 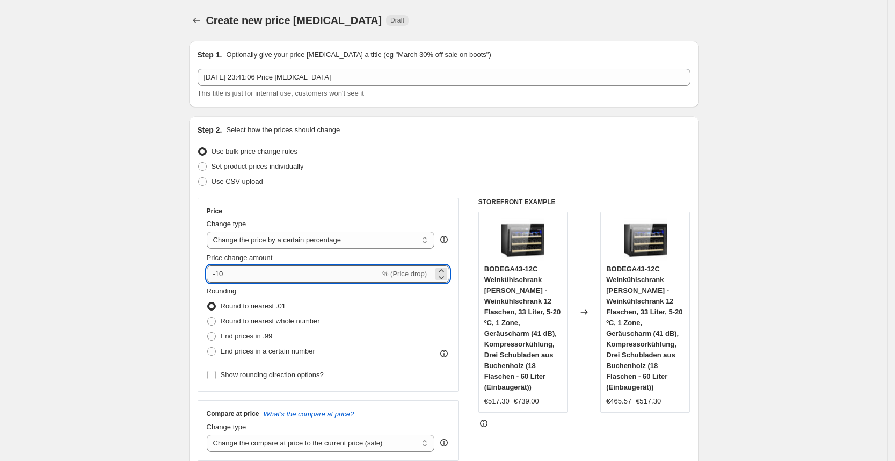 I want to click on div: €517.30, so click(x=497, y=401).